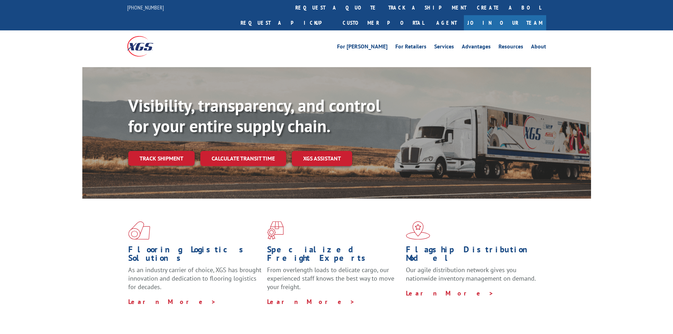 This screenshot has width=673, height=334. Describe the element at coordinates (254, 115) in the screenshot. I see `b: Visibility, transparency, and control for your entire supply chain.` at that location.